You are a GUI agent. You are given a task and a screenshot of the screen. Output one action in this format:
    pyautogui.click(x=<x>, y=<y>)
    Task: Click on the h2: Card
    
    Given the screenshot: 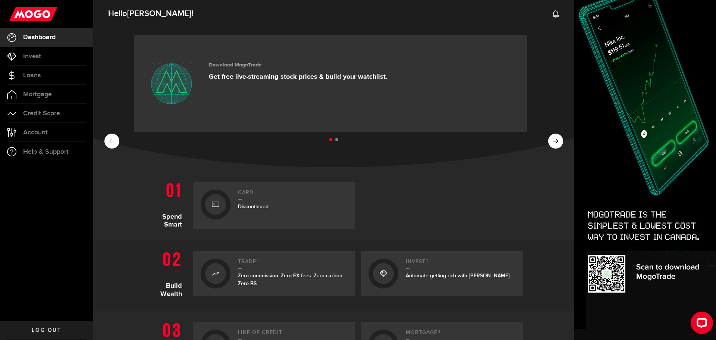 What is the action you would take?
    pyautogui.click(x=293, y=194)
    